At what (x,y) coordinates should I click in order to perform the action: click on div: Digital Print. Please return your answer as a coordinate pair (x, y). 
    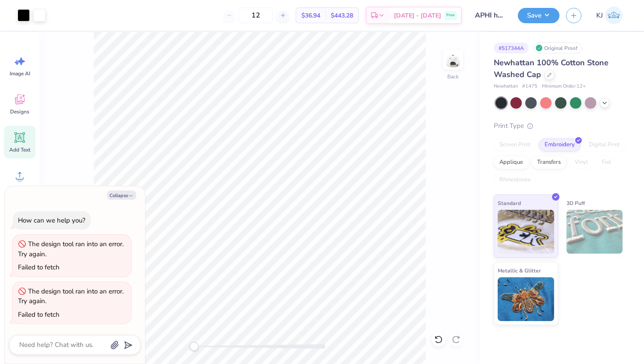
    Looking at the image, I should click on (604, 145).